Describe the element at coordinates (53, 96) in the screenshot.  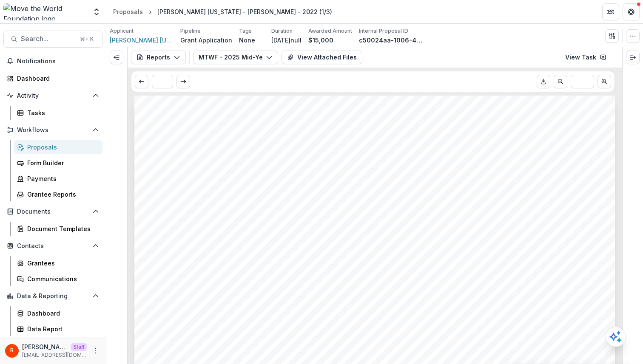
I see `span: Activity` at that location.